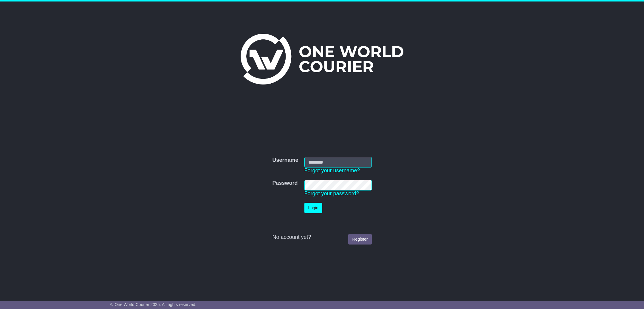  I want to click on label: Password, so click(285, 183).